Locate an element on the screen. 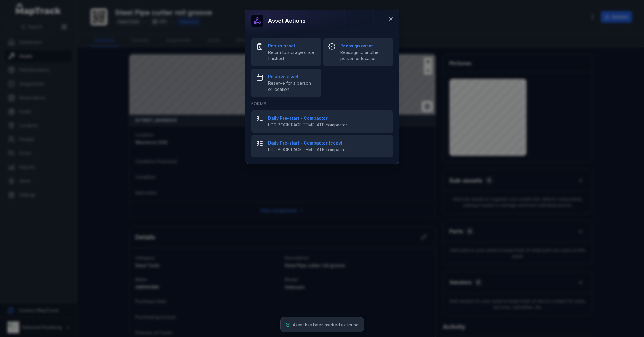 The height and width of the screenshot is (337, 644). button: Reassign assetReassign to another person or location is located at coordinates (358, 52).